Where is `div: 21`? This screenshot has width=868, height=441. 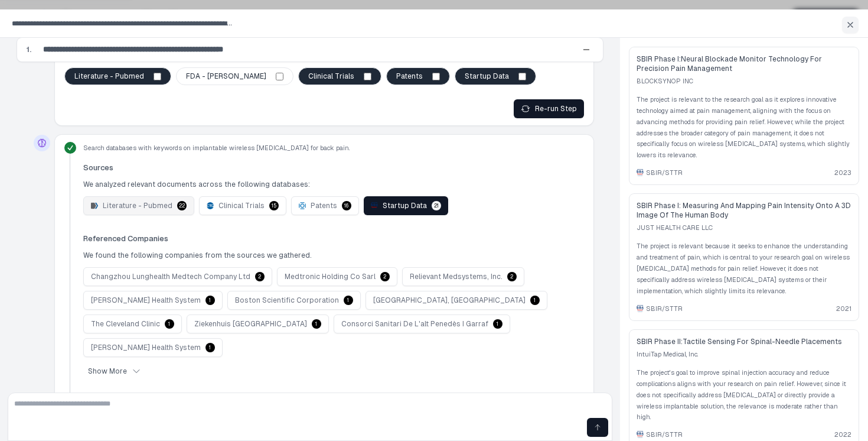
div: 21 is located at coordinates (437, 206).